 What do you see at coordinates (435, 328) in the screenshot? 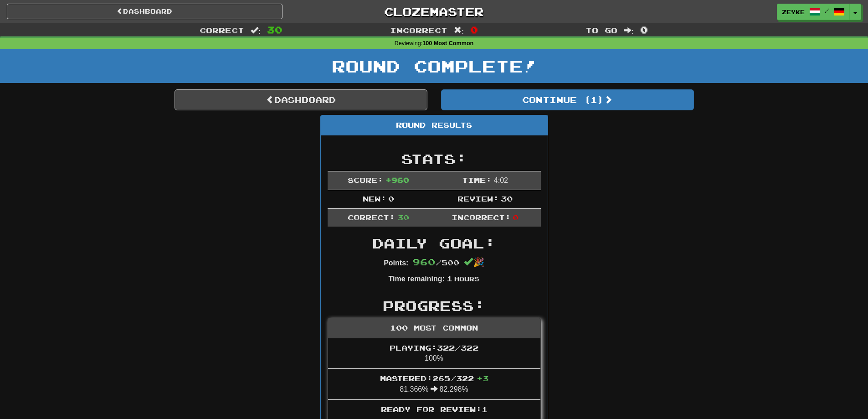
I see `div: 100 Most Common` at bounding box center [435, 328].